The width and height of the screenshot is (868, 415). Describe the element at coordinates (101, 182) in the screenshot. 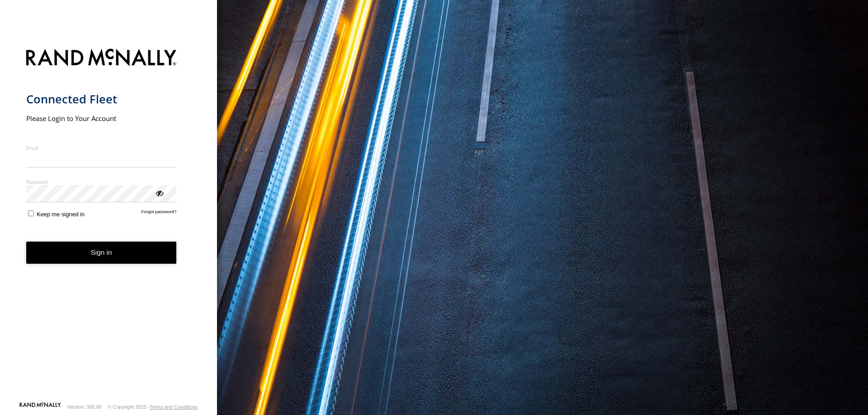

I see `label: Password` at that location.